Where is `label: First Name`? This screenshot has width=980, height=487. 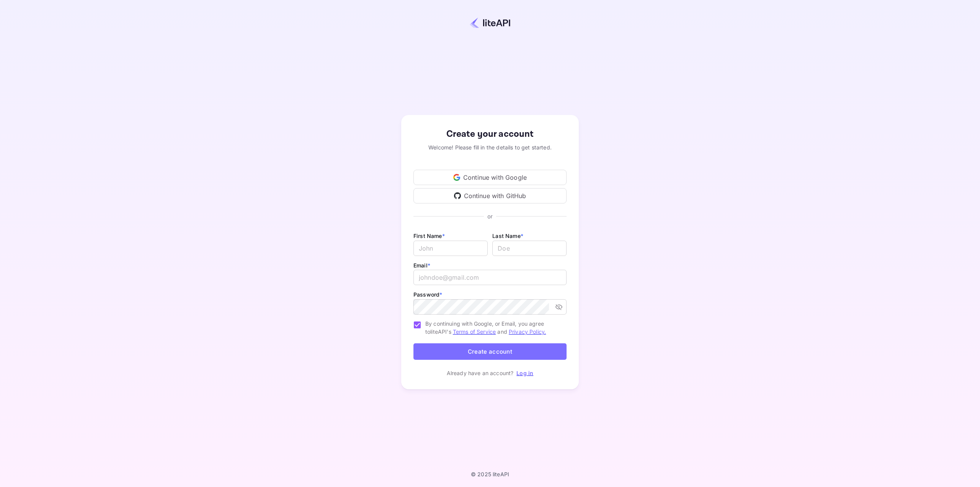
label: First Name is located at coordinates (429, 236).